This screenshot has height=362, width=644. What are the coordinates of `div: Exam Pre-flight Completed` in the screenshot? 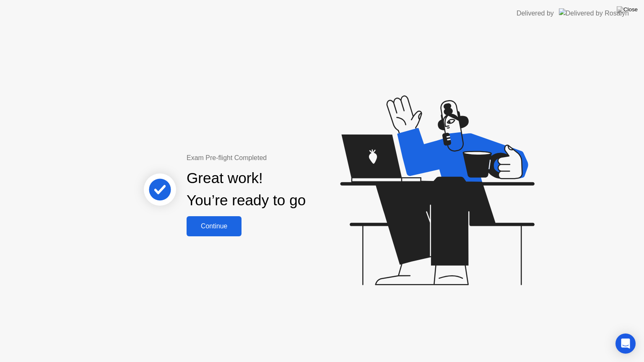 It's located at (273, 158).